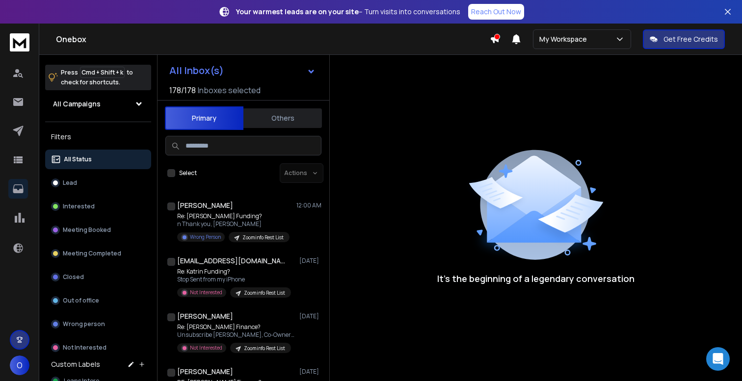 Image resolution: width=742 pixels, height=381 pixels. What do you see at coordinates (496, 12) in the screenshot?
I see `p: Reach Out Now` at bounding box center [496, 12].